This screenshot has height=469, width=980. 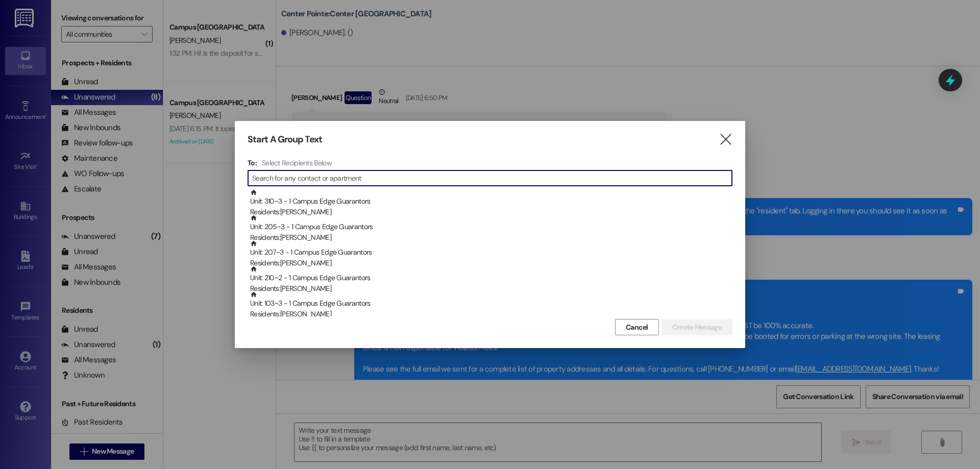 What do you see at coordinates (491, 203) in the screenshot?
I see `div: Unit: 310~3 - 1 Campus Edge Guarantors` at bounding box center [491, 203].